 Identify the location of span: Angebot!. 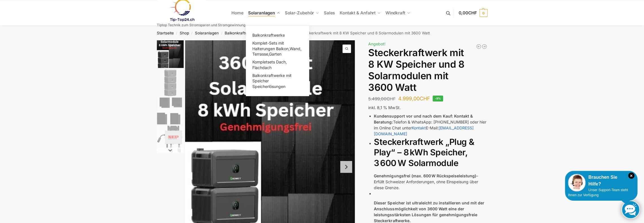
(377, 44).